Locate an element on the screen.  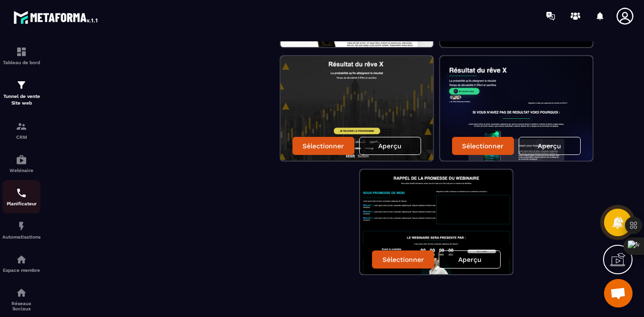
img: social-network is located at coordinates (21, 293).